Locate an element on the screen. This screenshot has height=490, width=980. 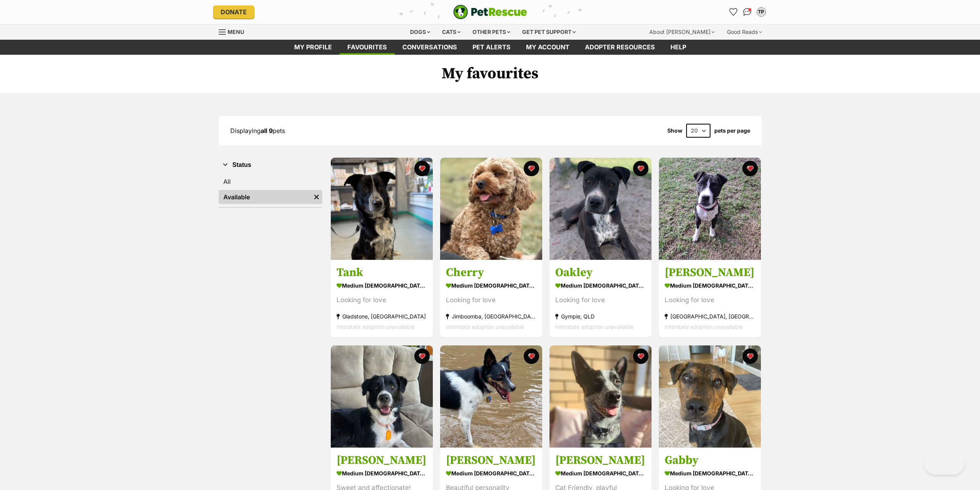
h3: Tank is located at coordinates (382, 273).